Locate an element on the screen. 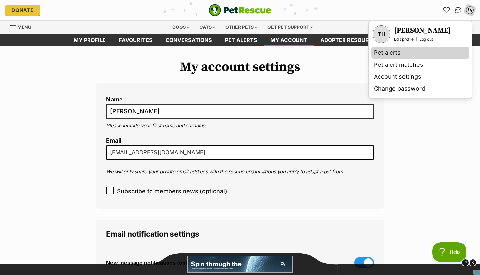  div: Get pet support is located at coordinates (290, 27).